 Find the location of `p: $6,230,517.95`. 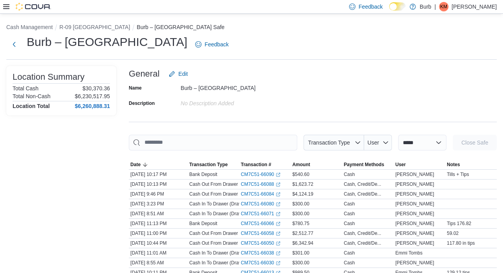

p: $6,230,517.95 is located at coordinates (92, 96).